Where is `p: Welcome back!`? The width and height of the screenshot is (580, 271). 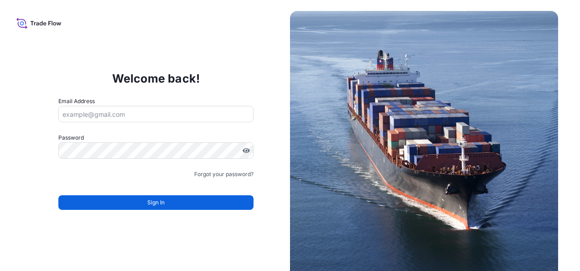
p: Welcome back! is located at coordinates (156, 78).